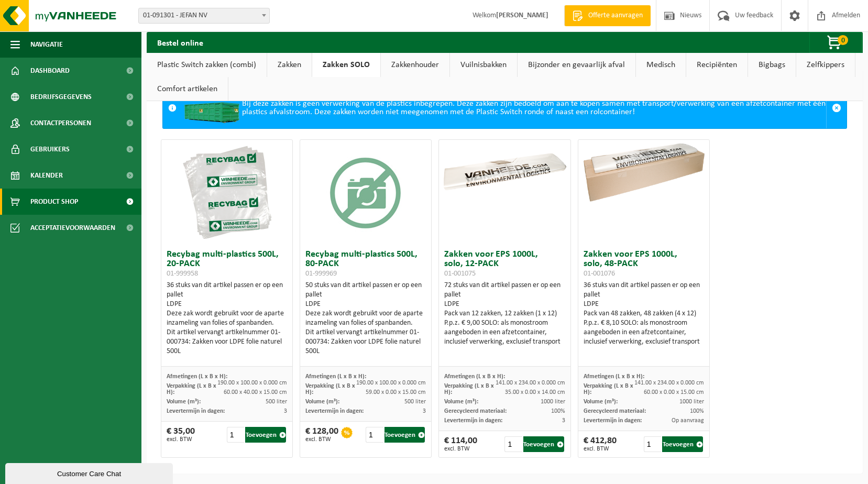  What do you see at coordinates (227, 192) in the screenshot?
I see `img: 01-999958` at bounding box center [227, 192].